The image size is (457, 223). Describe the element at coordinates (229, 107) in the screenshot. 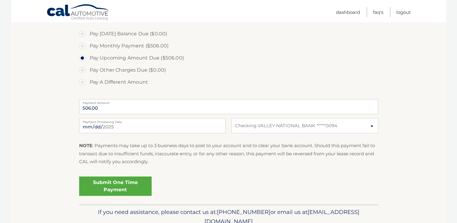

I see `input: Payment Amount` at that location.